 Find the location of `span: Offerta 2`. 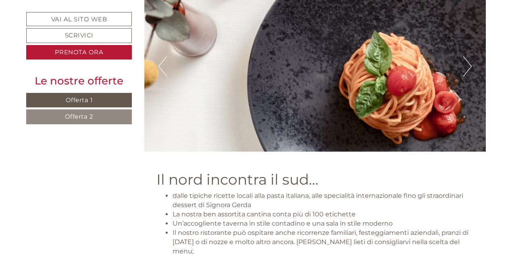

span: Offerta 2 is located at coordinates (79, 116).